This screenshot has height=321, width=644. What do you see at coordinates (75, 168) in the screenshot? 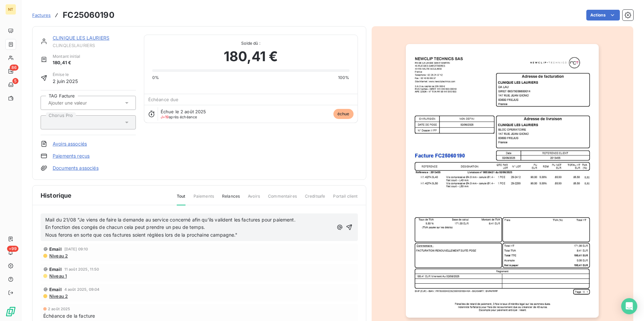
I see `a: Documents associés` at bounding box center [75, 168].